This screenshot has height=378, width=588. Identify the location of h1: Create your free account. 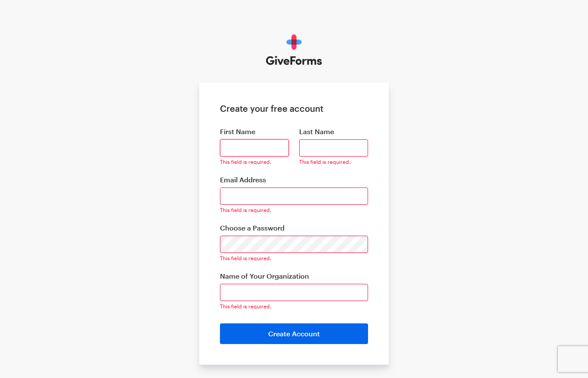
(294, 109).